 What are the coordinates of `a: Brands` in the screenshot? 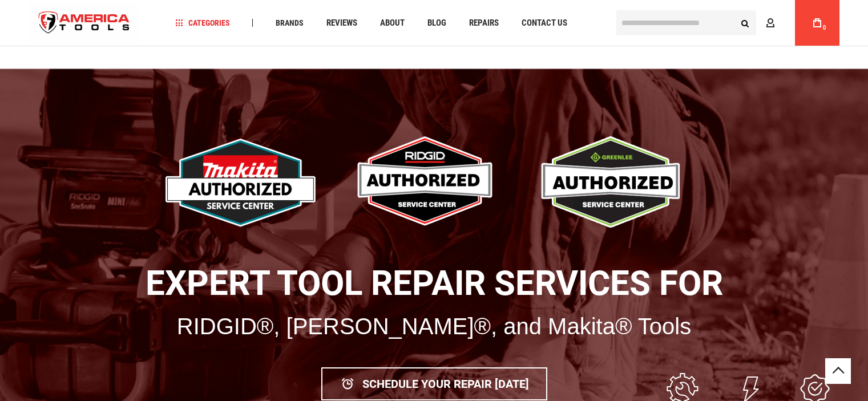 It's located at (289, 23).